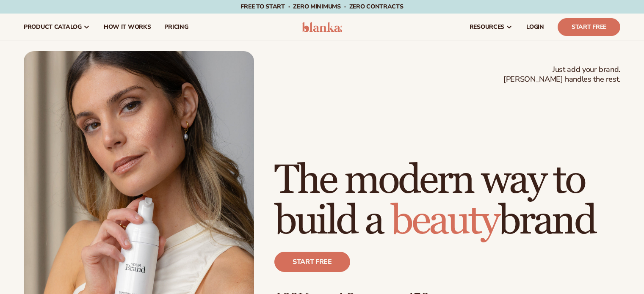 The width and height of the screenshot is (644, 294). What do you see at coordinates (312, 262) in the screenshot?
I see `a: Start free` at bounding box center [312, 262].